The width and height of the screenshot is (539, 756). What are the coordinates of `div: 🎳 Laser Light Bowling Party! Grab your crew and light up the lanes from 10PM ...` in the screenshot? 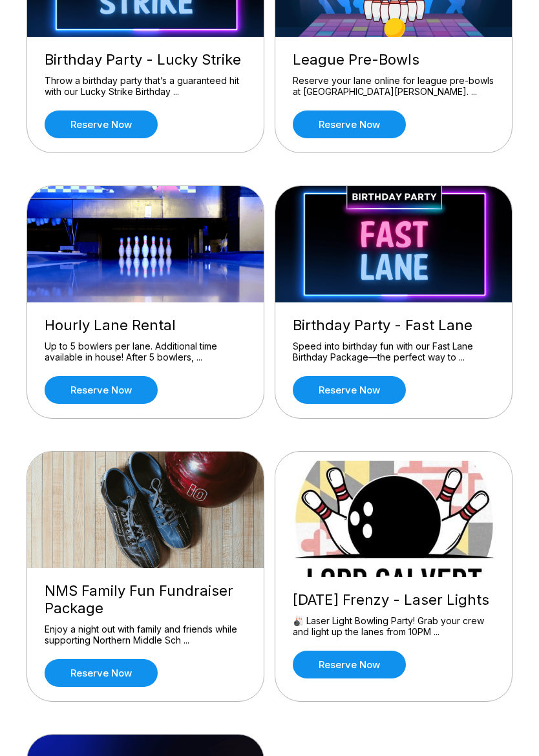 It's located at (394, 626).